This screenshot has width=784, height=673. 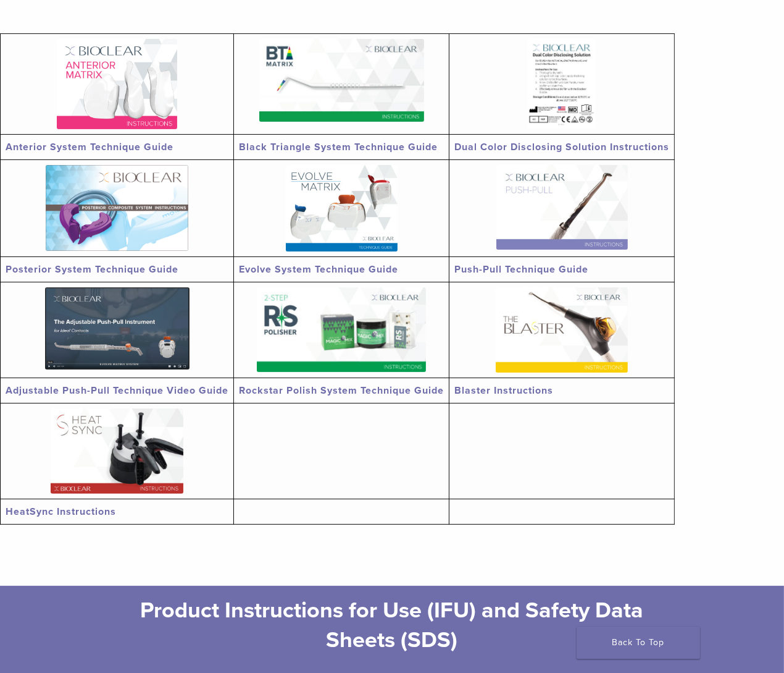 I want to click on a: Black Triangle System Technique Guide, so click(x=338, y=147).